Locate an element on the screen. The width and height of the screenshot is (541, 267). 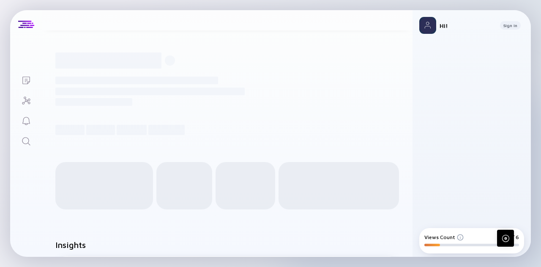
a: Investor Map is located at coordinates (26, 100).